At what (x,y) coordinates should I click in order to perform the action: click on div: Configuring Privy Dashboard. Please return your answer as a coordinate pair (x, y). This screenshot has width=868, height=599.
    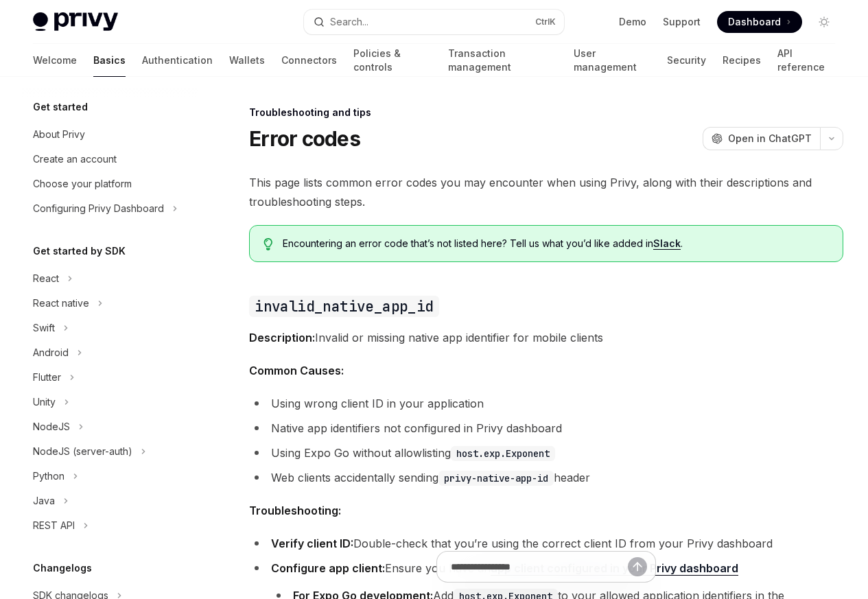
    Looking at the image, I should click on (98, 209).